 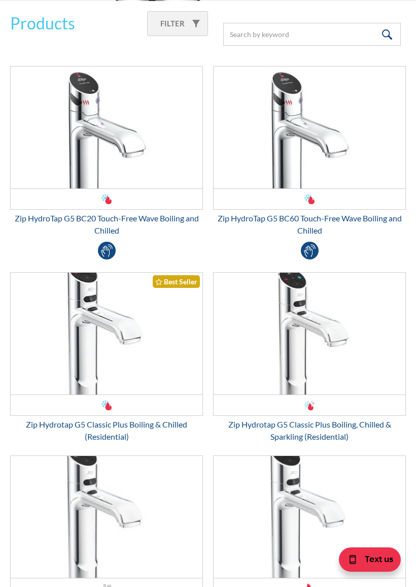 I want to click on div: Filter, so click(x=173, y=23).